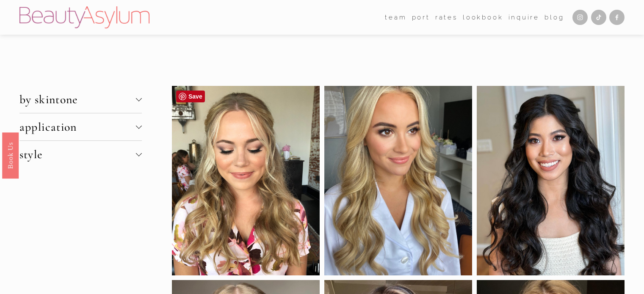 This screenshot has height=294, width=644. What do you see at coordinates (80, 127) in the screenshot?
I see `button: application` at bounding box center [80, 127].